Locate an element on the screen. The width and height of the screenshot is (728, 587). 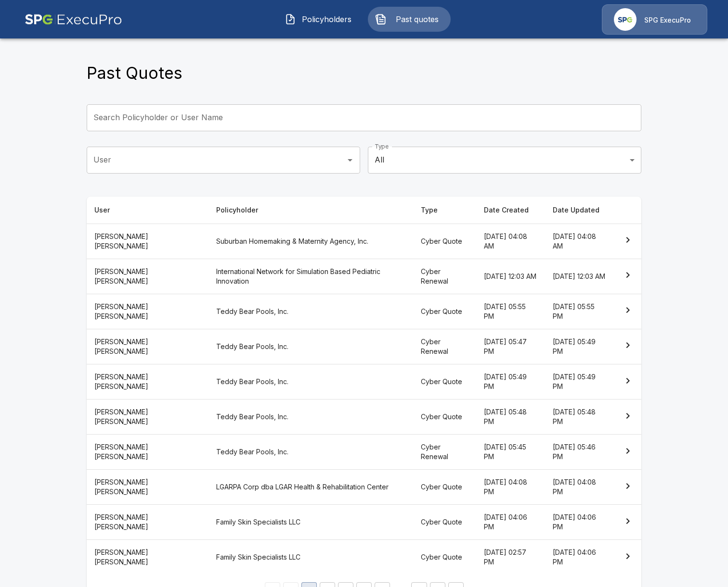
th: User is located at coordinates (147, 210).